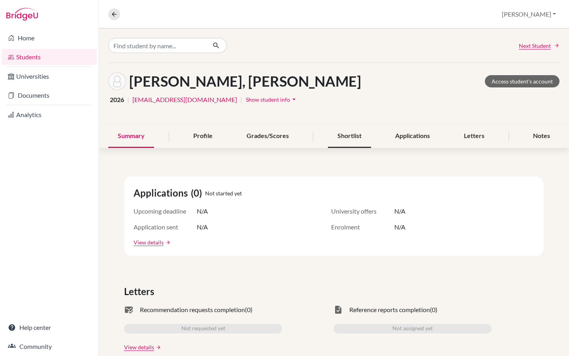 This screenshot has width=569, height=356. What do you see at coordinates (539, 45) in the screenshot?
I see `a: Next Student` at bounding box center [539, 45].